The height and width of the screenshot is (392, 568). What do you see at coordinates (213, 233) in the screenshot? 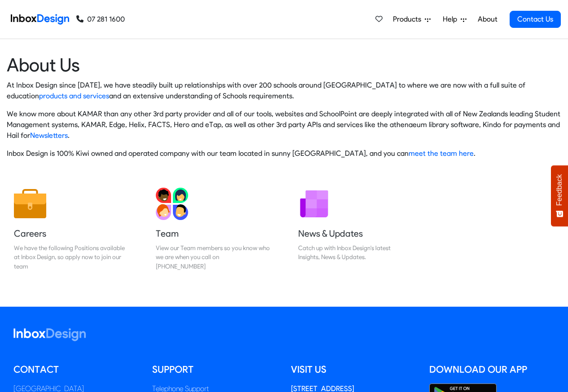
I see `h5: Team` at bounding box center [213, 233].